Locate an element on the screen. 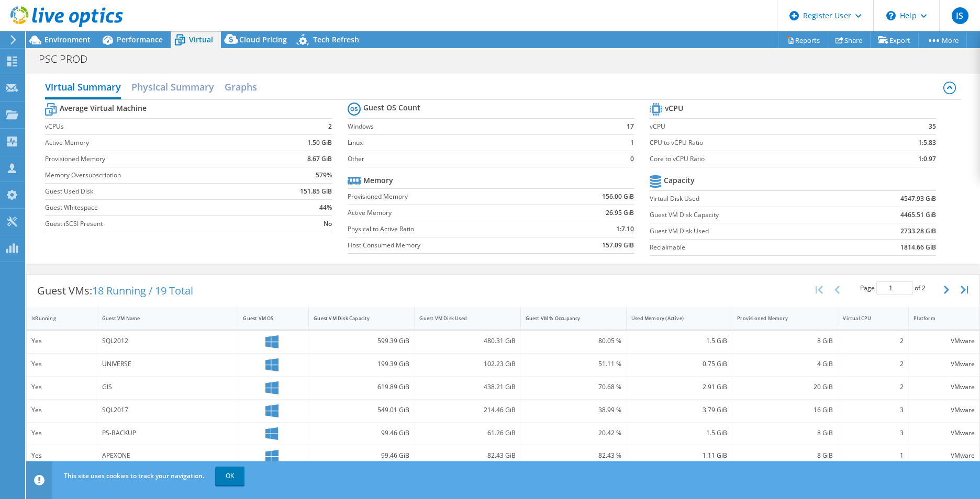 This screenshot has width=980, height=499. b: 44% is located at coordinates (325, 208).